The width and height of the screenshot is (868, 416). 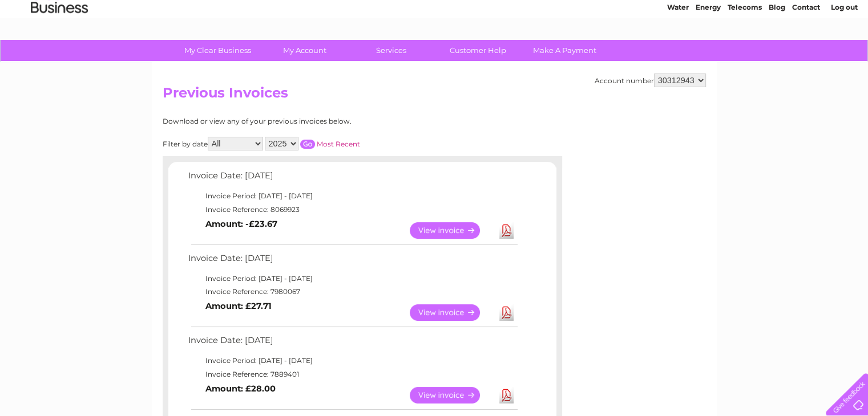 I want to click on b: Amount: £28.00, so click(x=240, y=389).